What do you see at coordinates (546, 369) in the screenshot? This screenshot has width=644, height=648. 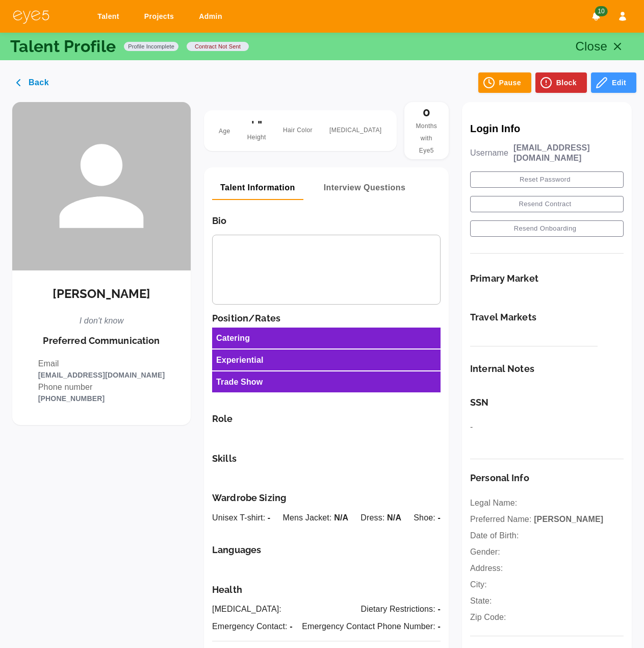 I see `h6: Internal Notes` at bounding box center [546, 369].